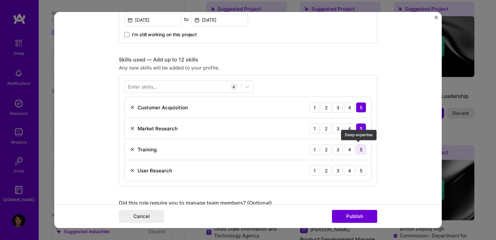 This screenshot has width=496, height=240. What do you see at coordinates (248, 68) in the screenshot?
I see `div: Any new skills will be added to your profile.` at bounding box center [248, 68].